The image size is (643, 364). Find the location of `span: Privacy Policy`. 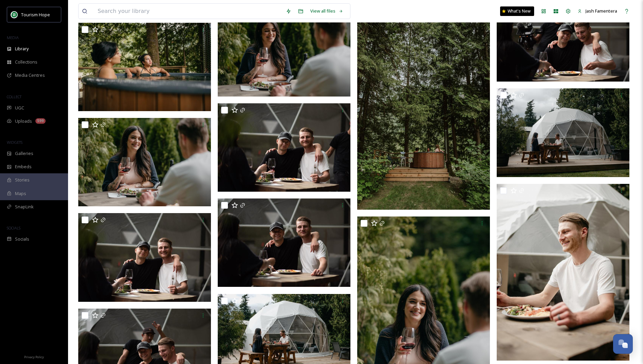

span: Privacy Policy is located at coordinates (34, 357).